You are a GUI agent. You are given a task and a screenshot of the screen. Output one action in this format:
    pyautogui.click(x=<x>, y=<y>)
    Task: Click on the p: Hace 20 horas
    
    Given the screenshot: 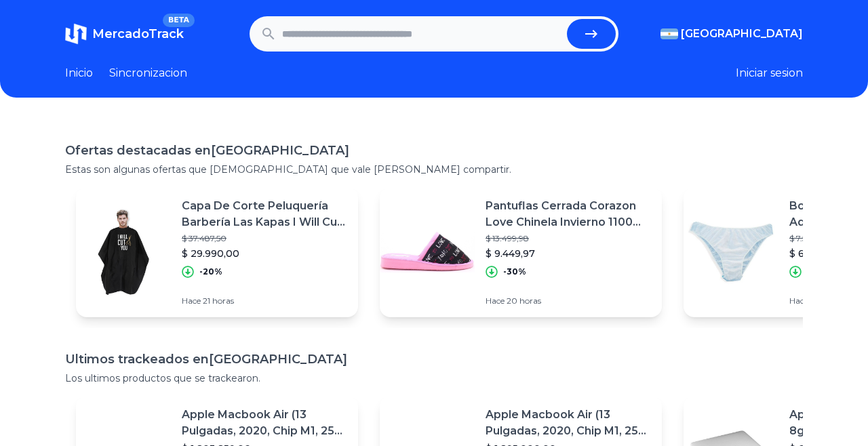 What is the action you would take?
    pyautogui.click(x=568, y=301)
    